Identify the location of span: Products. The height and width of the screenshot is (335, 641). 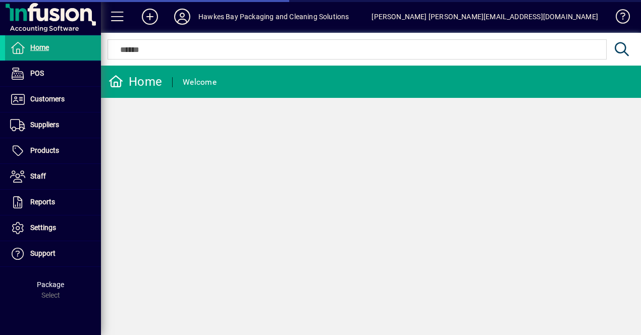
(44, 151).